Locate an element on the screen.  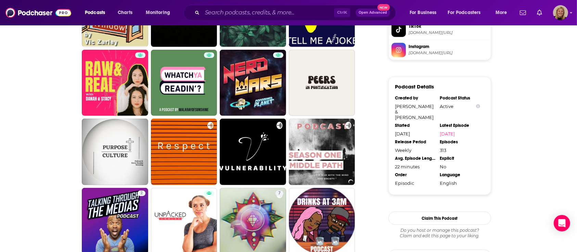
button: Show profile menu is located at coordinates (561, 13).